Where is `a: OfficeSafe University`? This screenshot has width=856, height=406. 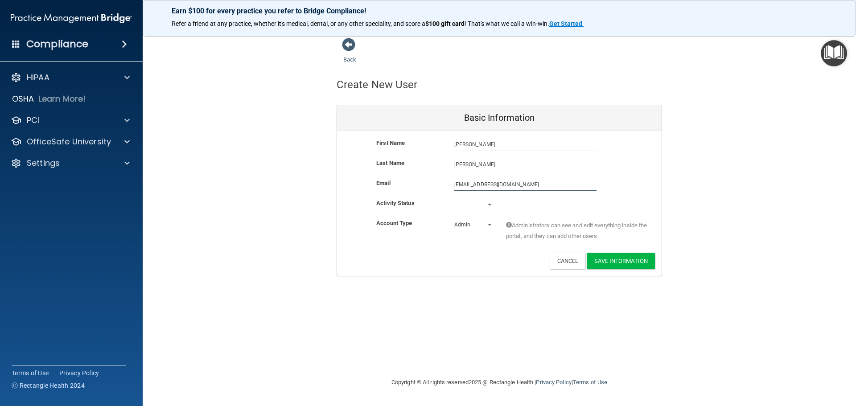
a: OfficeSafe University is located at coordinates (70, 142).